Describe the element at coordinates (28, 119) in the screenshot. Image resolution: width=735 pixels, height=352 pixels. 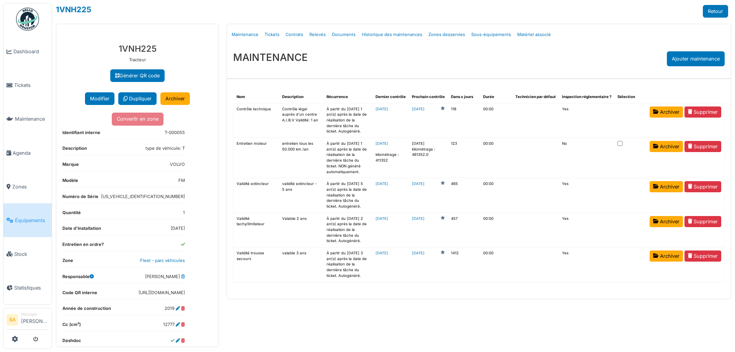
I see `a: Maintenance` at that location.